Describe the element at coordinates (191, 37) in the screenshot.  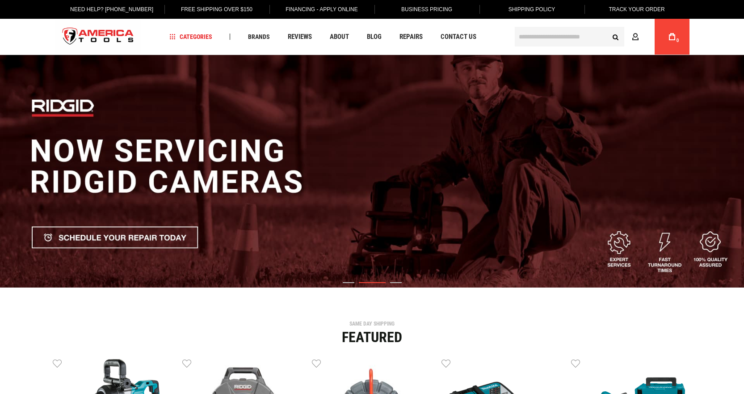
I see `a: Categories` at that location.